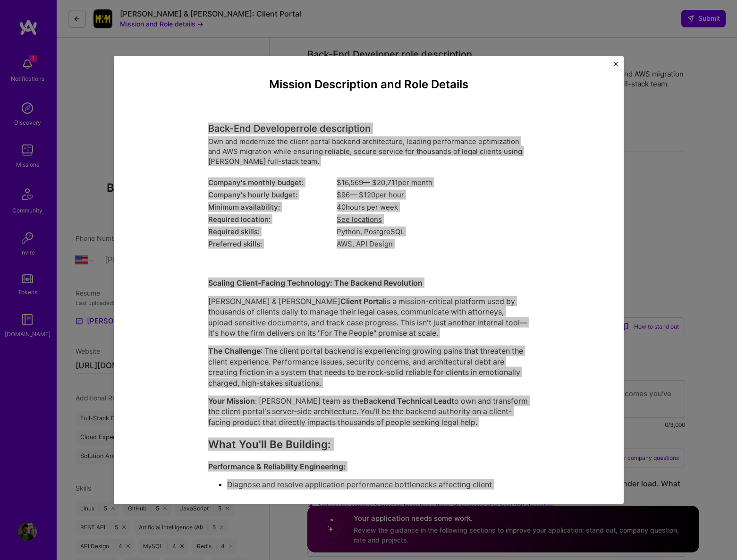 This screenshot has height=560, width=737. Describe the element at coordinates (369, 444) in the screenshot. I see `h3: What You'll Be Building:` at that location.